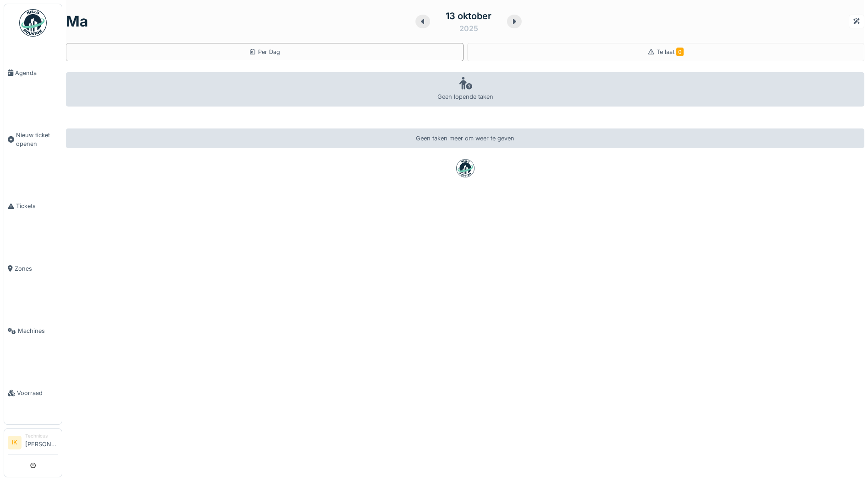 Image resolution: width=868 pixels, height=481 pixels. What do you see at coordinates (33, 393) in the screenshot?
I see `a: Voorraad` at bounding box center [33, 393].